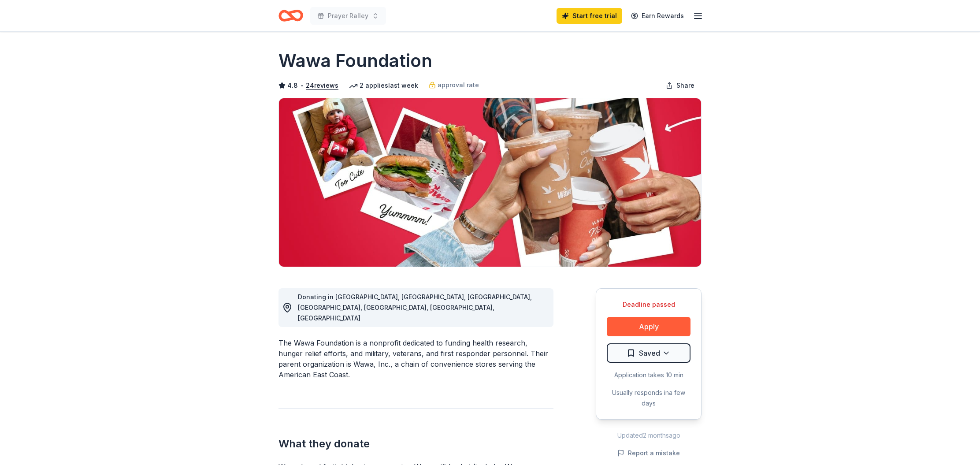  Describe the element at coordinates (649, 453) in the screenshot. I see `button: Report a mistake` at that location.